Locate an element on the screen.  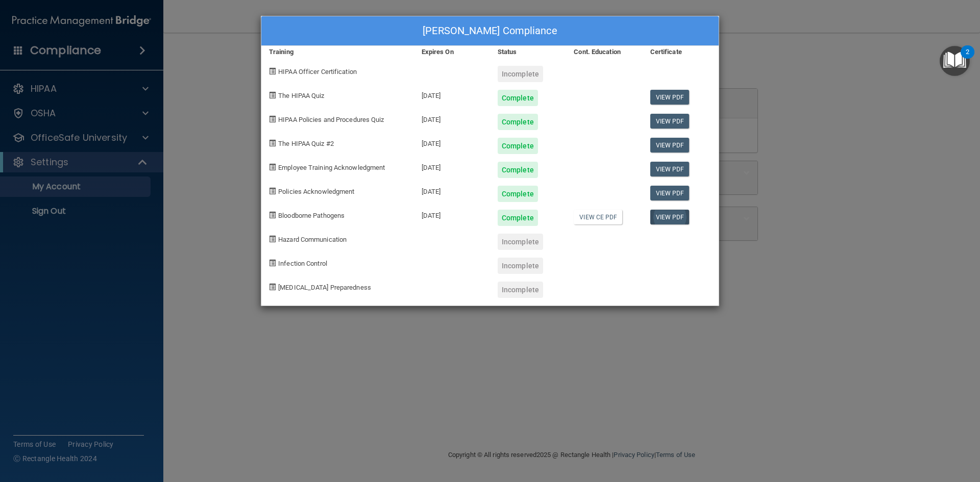
div: Certificate is located at coordinates (680, 52).